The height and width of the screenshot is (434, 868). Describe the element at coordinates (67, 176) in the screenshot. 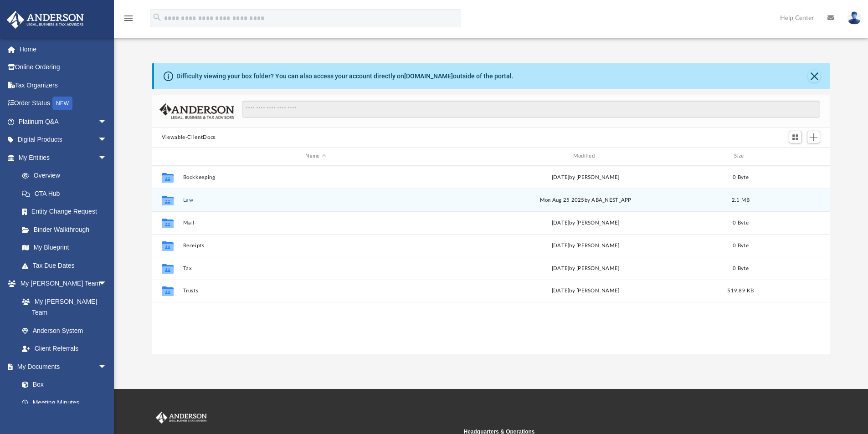

I see `a: Overview` at that location.